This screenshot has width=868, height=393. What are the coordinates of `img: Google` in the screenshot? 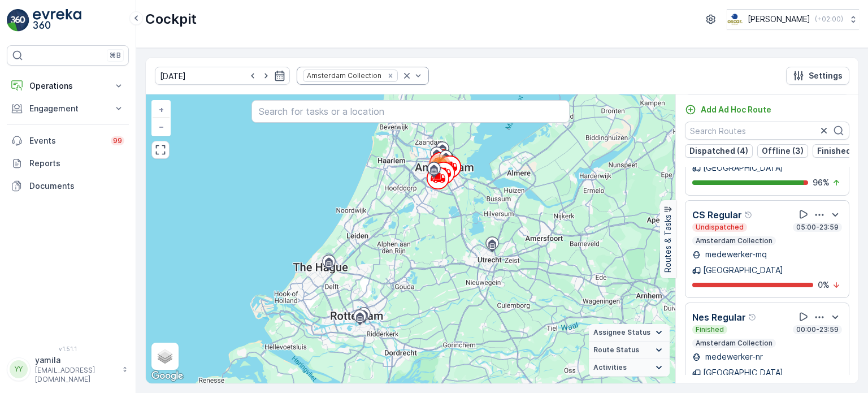 It's located at (168, 375).